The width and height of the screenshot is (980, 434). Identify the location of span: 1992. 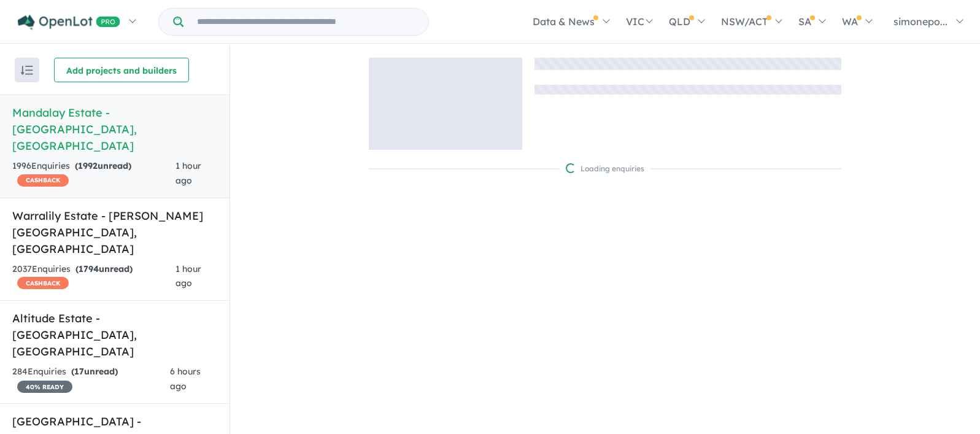
(88, 166).